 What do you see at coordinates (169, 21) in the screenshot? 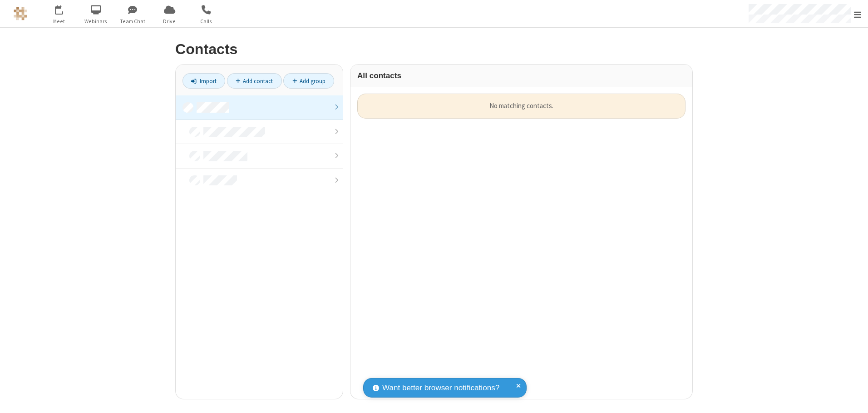
I see `span: Drive` at bounding box center [169, 21].